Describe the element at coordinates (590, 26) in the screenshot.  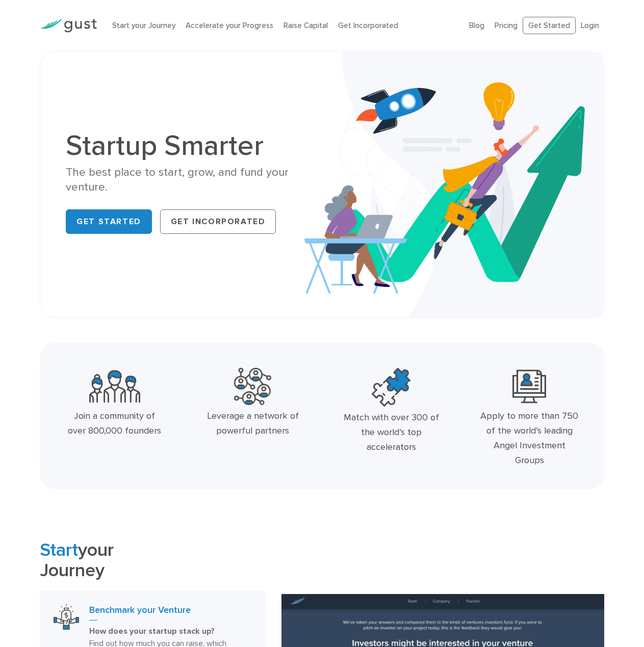
I see `a: Login` at that location.